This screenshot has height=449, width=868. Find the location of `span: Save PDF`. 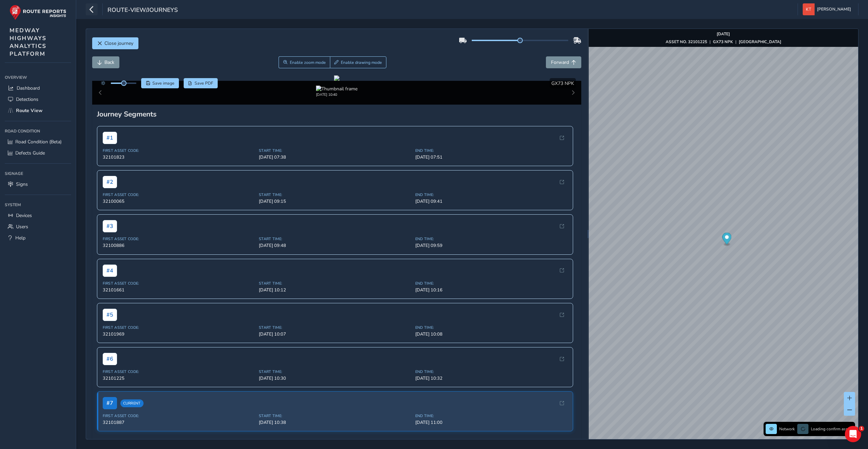

span: Save PDF is located at coordinates (203, 83).